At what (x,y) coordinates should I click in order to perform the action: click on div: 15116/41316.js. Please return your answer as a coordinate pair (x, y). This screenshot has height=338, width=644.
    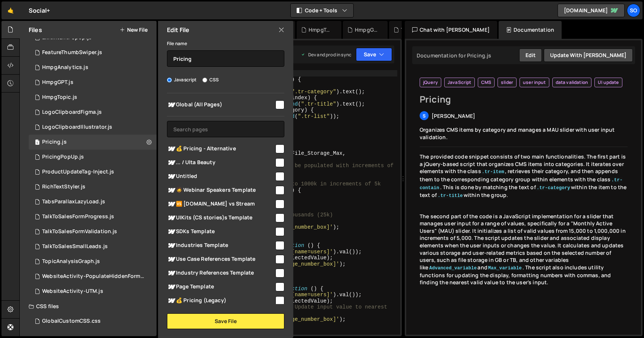
    Looking at the image, I should click on (92, 217).